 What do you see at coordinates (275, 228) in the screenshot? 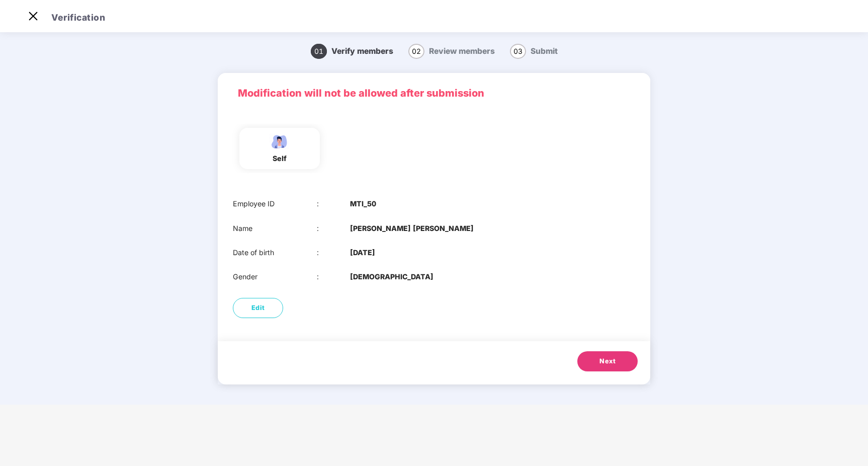
I see `div: Name` at bounding box center [275, 228].